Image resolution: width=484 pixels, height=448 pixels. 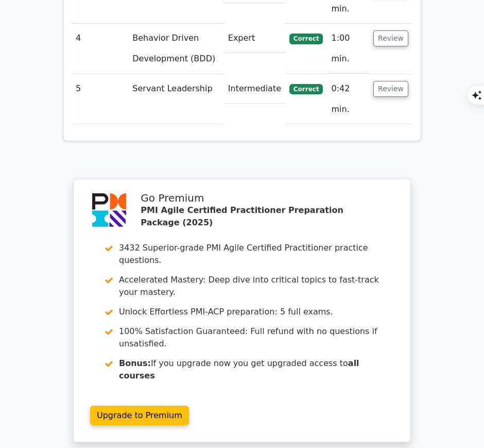 I want to click on td: Behavior Driven Development (BDD), so click(x=175, y=48).